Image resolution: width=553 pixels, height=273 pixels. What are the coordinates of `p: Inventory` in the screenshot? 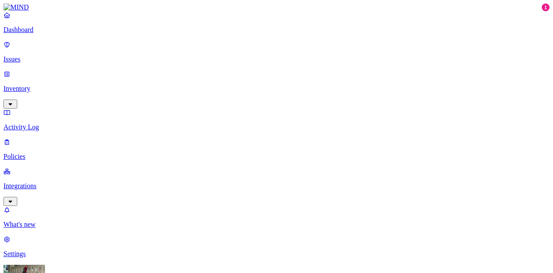 It's located at (277, 89).